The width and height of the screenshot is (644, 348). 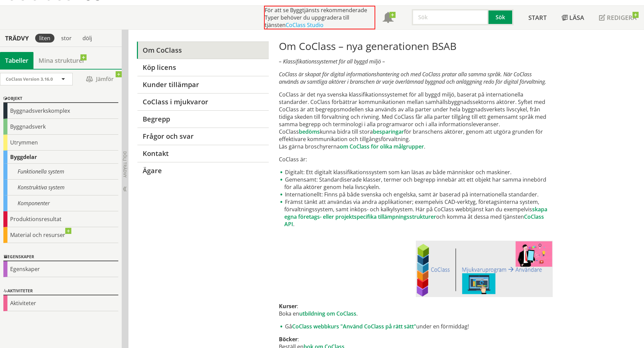 What do you see at coordinates (87, 38) in the screenshot?
I see `div: dölj` at bounding box center [87, 38].